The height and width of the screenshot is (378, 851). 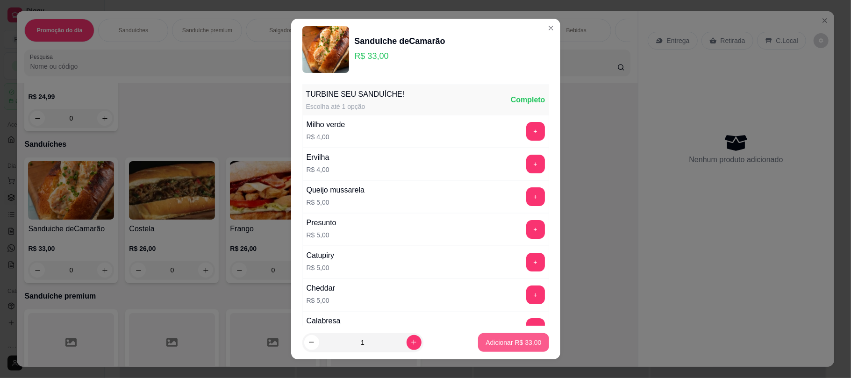 I want to click on button: increase-product-quantity, so click(x=414, y=343).